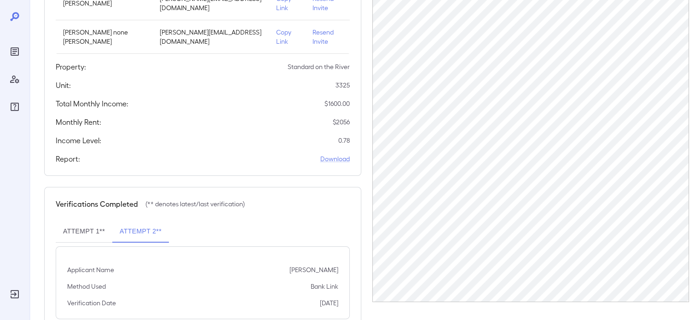  What do you see at coordinates (287, 37) in the screenshot?
I see `p: Copy Link` at bounding box center [287, 37].